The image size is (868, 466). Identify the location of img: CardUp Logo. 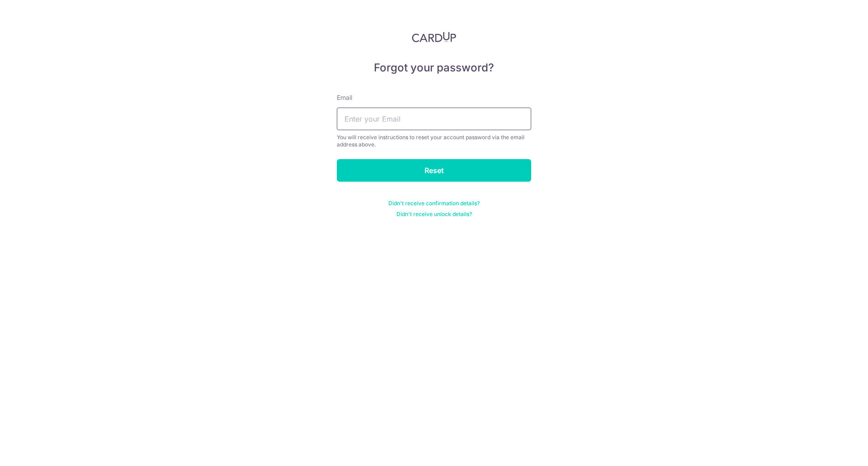
(434, 37).